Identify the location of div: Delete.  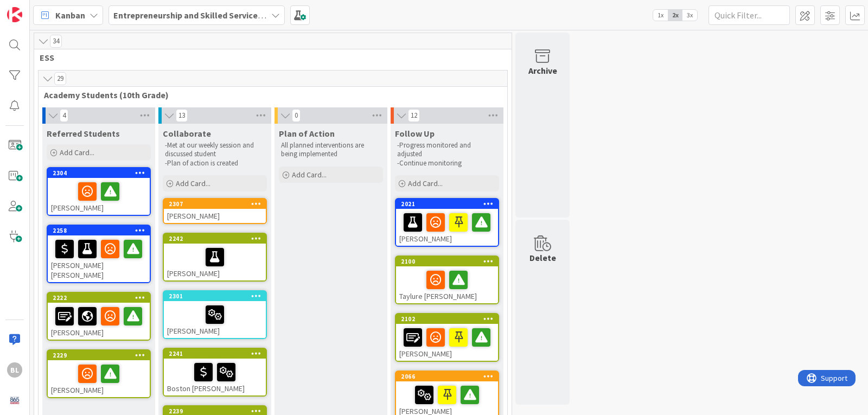
(542, 258).